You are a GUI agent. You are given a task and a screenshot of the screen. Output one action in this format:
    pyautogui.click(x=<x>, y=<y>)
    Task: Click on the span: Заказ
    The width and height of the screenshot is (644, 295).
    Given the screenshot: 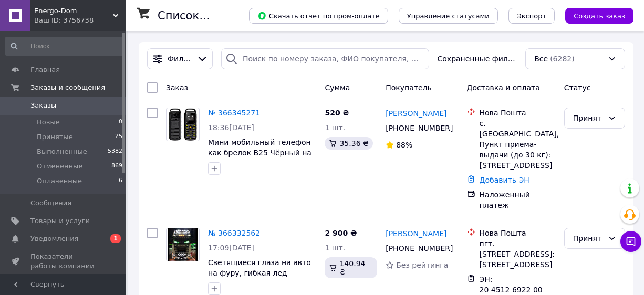 What is the action you would take?
    pyautogui.click(x=177, y=88)
    